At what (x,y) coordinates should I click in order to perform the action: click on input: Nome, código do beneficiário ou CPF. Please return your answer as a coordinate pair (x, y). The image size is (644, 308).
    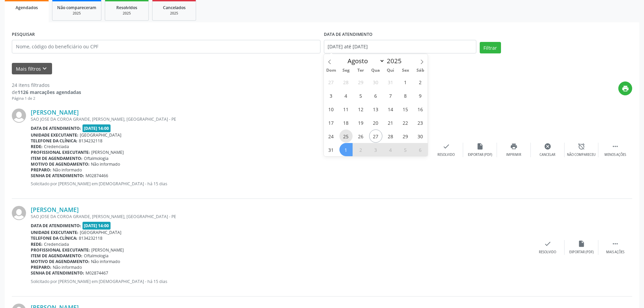
    Looking at the image, I should click on (166, 46).